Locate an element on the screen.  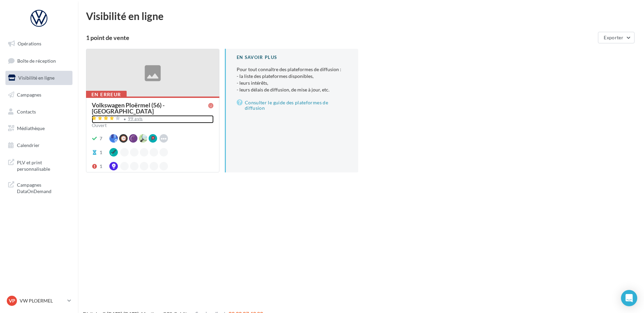
a: Médiathèque is located at coordinates (39, 128).